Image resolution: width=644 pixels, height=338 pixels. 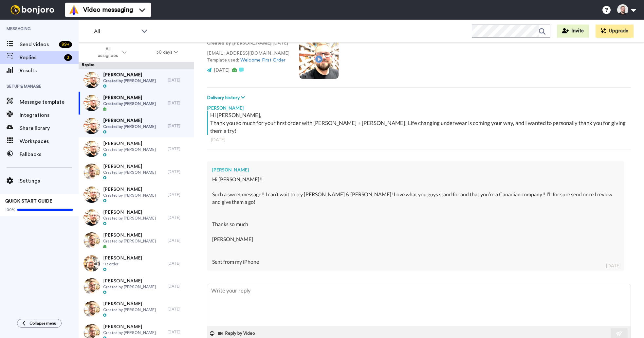 What do you see at coordinates (116, 31) in the screenshot?
I see `span: All` at bounding box center [116, 31].